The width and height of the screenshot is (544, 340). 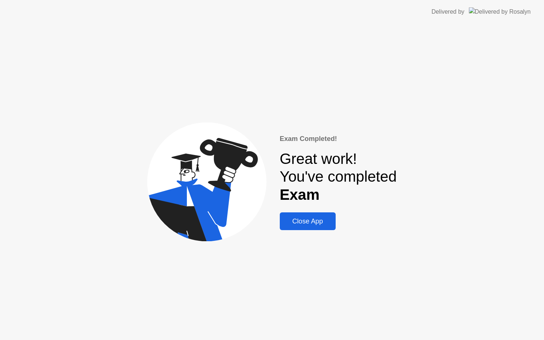 I want to click on b: Exam, so click(x=300, y=195).